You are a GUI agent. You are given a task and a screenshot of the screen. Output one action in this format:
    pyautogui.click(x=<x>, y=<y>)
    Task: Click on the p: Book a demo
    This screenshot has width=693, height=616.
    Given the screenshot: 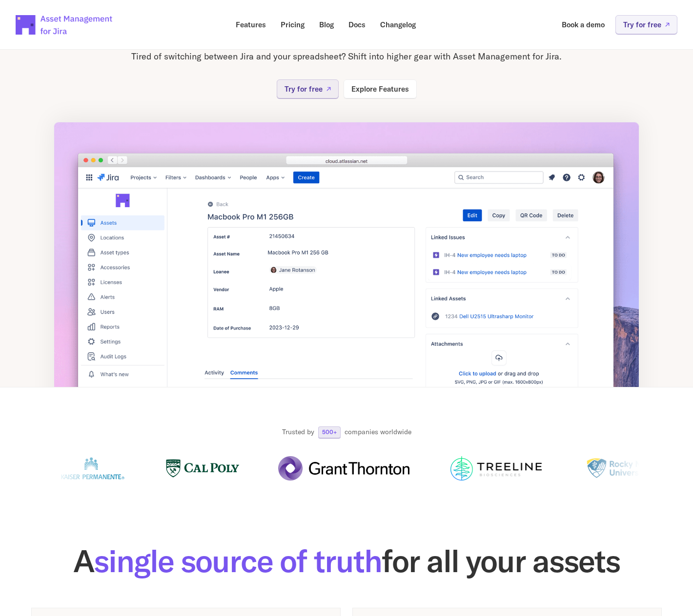 What is the action you would take?
    pyautogui.click(x=583, y=24)
    